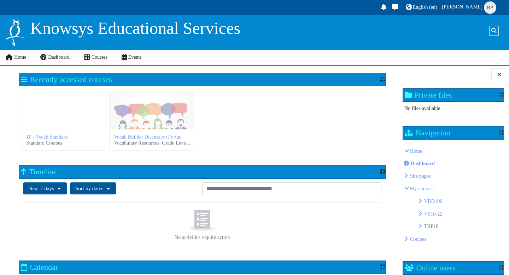 The width and height of the screenshot is (509, 275). I want to click on a: 10 - Vocab Standard, so click(47, 137).